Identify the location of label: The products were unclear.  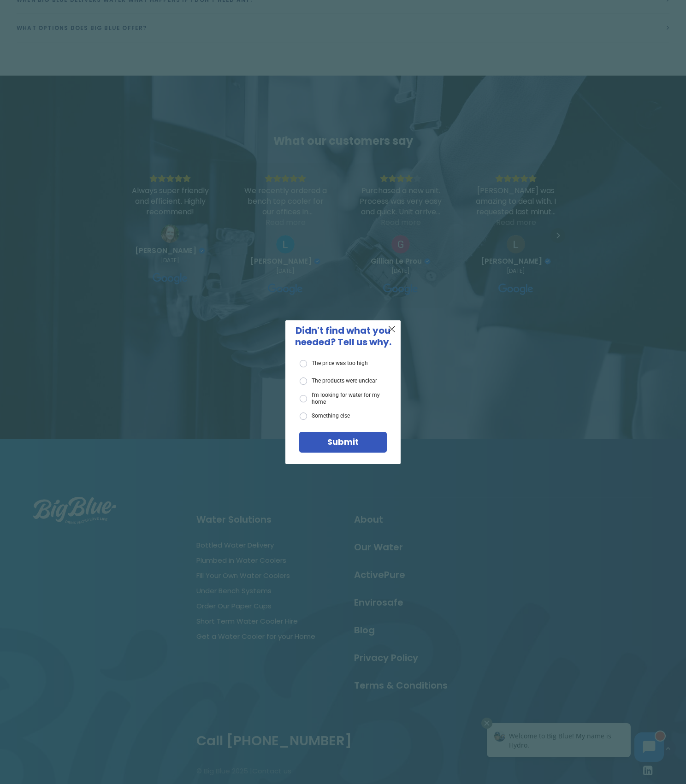
(338, 381).